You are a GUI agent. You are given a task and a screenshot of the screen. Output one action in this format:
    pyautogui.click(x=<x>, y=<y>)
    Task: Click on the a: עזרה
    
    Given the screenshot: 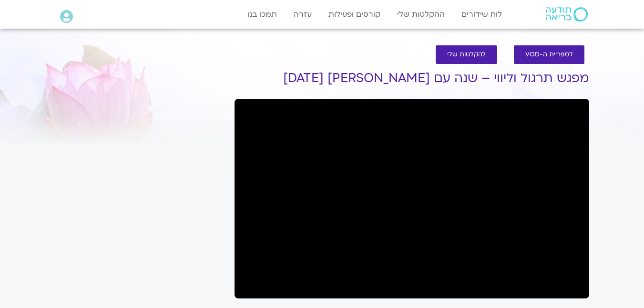 What is the action you would take?
    pyautogui.click(x=303, y=14)
    